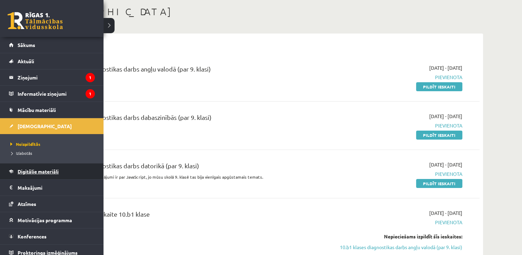 The height and width of the screenshot is (255, 522). I want to click on span: Mācību materiāli, so click(37, 110).